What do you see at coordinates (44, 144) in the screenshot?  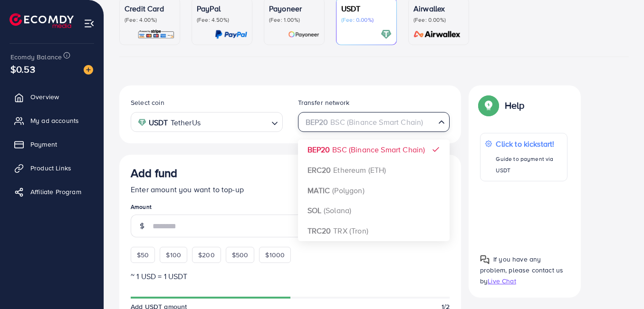 I see `span: Payment` at bounding box center [44, 144].